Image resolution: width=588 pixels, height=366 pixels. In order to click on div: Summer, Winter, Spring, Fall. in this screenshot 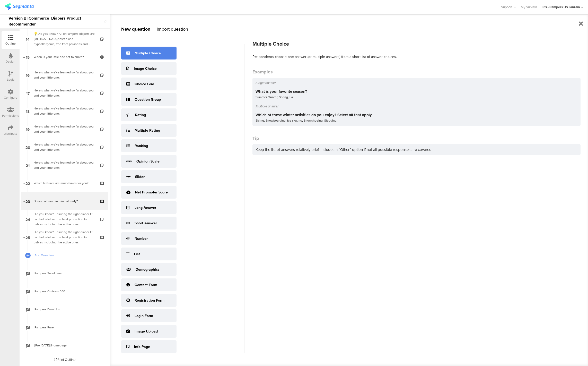, I will do `click(416, 97)`.